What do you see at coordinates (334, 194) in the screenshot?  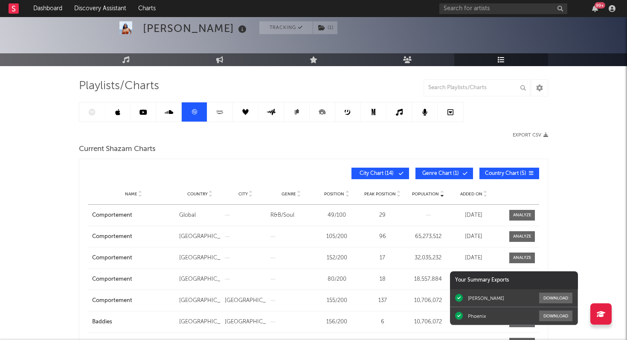 I see `span: Position` at bounding box center [334, 194].